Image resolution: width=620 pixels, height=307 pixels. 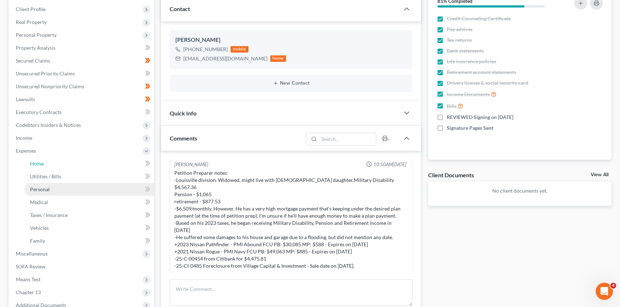 What do you see at coordinates (37, 164) in the screenshot?
I see `span: Home` at bounding box center [37, 164].